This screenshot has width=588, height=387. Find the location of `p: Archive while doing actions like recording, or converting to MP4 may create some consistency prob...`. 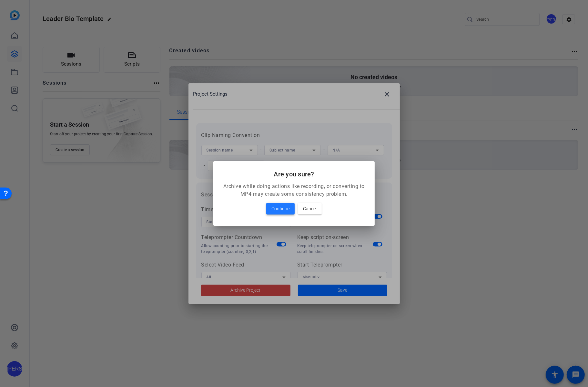

p: Archive while doing actions like recording, or converting to MP4 may create some consistency prob... is located at coordinates (294, 190).